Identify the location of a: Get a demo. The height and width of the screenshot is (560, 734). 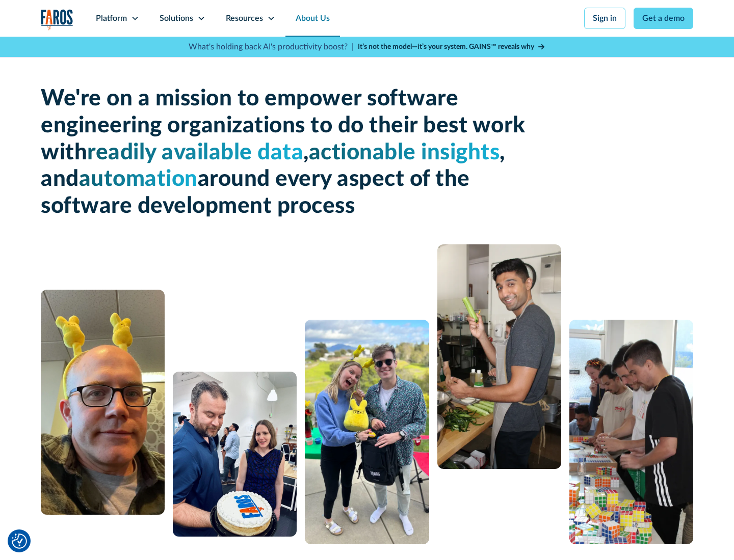
(663, 19).